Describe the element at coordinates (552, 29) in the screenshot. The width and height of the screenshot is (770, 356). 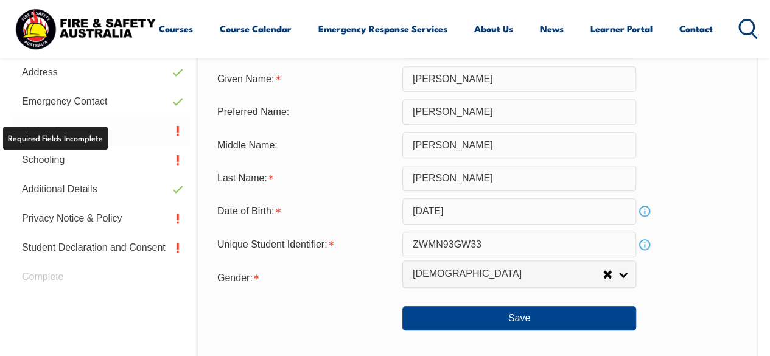
I see `a: News` at that location.